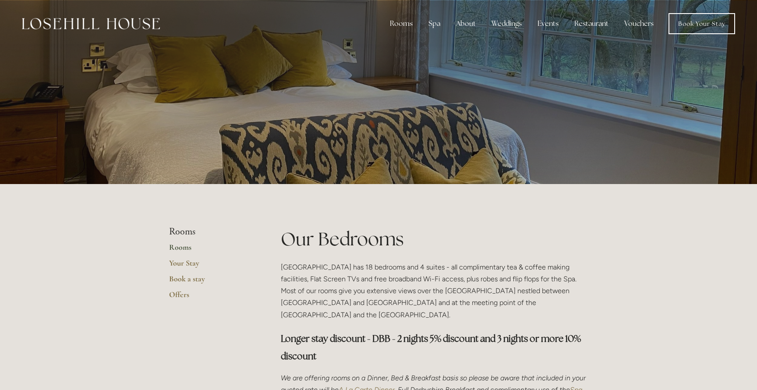  Describe the element at coordinates (211, 232) in the screenshot. I see `li: Rooms` at that location.